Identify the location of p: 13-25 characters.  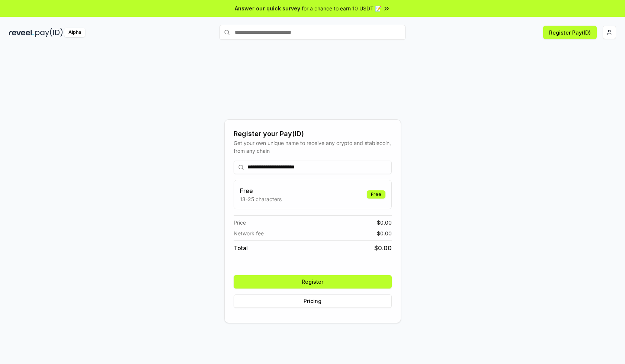
(261, 199).